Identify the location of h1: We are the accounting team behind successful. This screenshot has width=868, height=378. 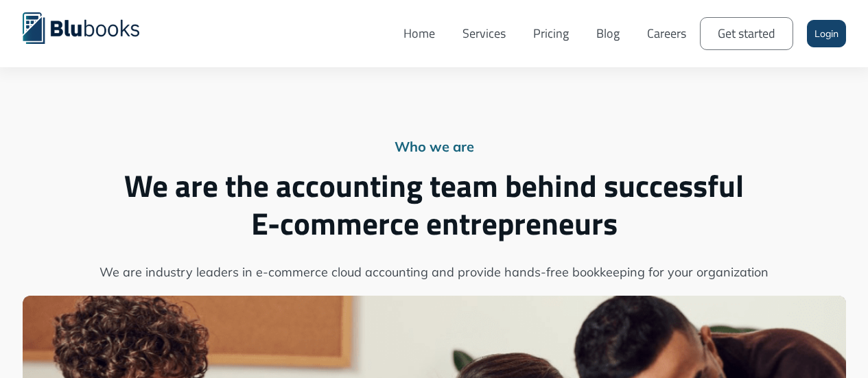
(434, 205).